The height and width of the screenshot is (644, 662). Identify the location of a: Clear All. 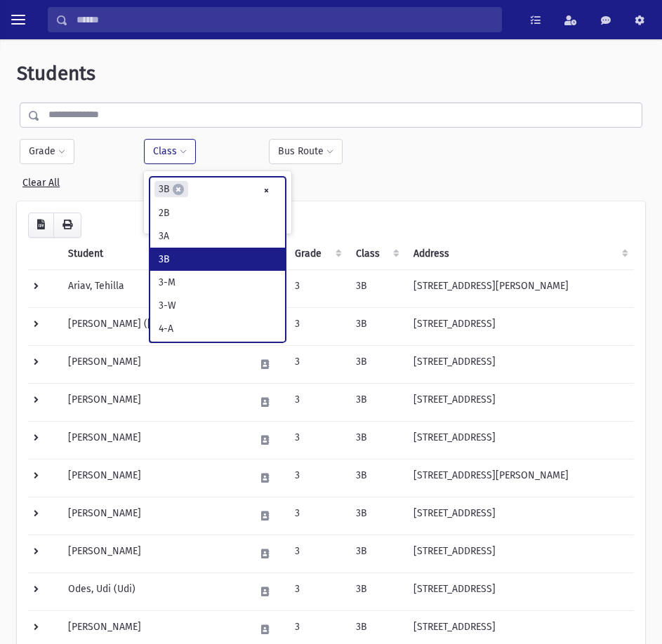
(40, 180).